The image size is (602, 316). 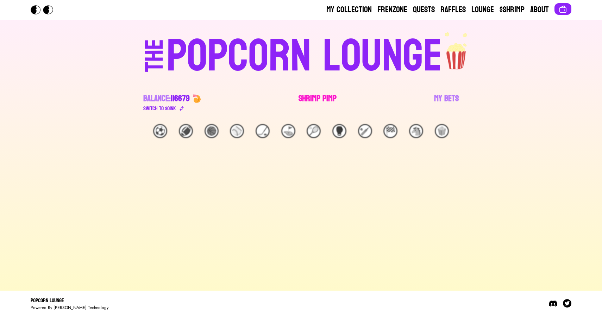 What do you see at coordinates (424, 10) in the screenshot?
I see `a: Quests` at bounding box center [424, 10].